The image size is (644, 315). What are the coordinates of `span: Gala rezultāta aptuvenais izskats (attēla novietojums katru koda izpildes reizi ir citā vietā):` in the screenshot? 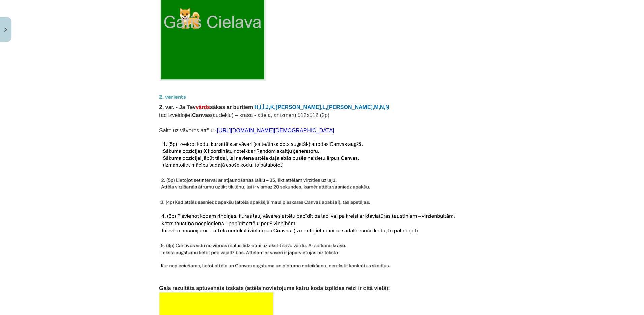 It's located at (274, 288).